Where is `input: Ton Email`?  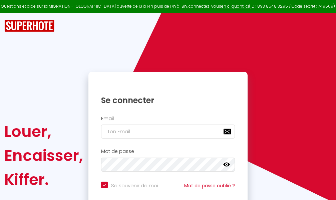
input: Ton Email is located at coordinates (168, 131).